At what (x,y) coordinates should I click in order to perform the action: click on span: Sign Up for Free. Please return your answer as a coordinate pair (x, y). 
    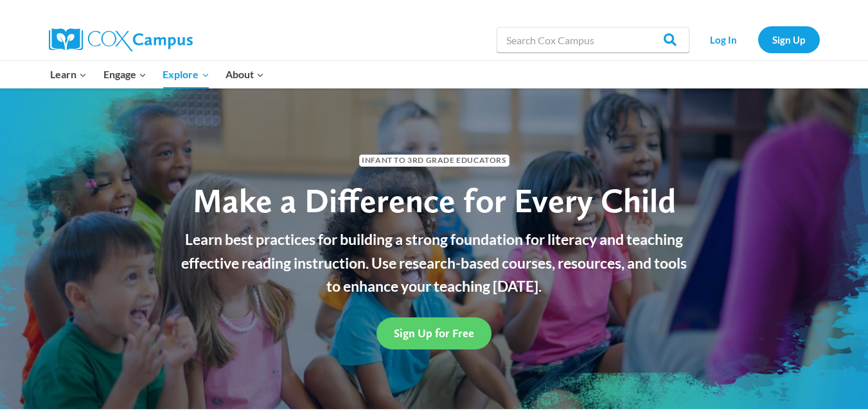
    Looking at the image, I should click on (434, 333).